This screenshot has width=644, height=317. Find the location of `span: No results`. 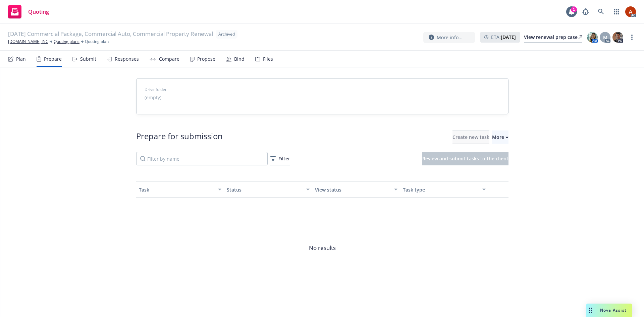

span: No results is located at coordinates (322, 248).